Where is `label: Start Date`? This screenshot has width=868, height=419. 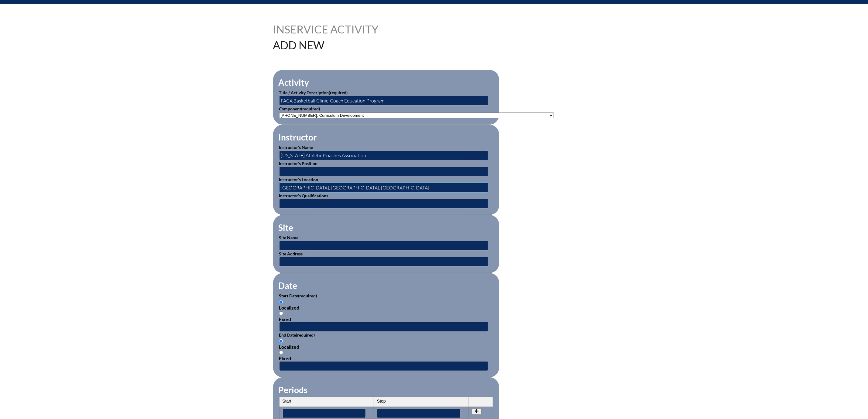
label: Start Date is located at coordinates (298, 295).